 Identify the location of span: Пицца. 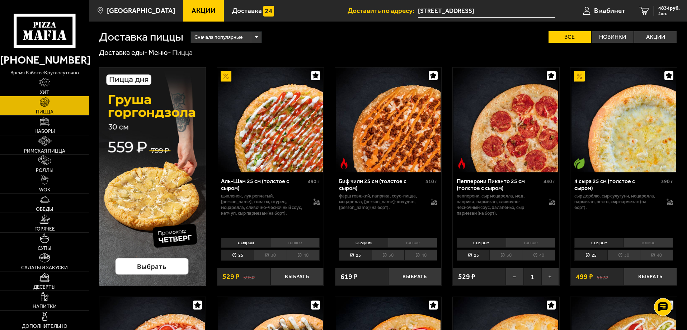
(44, 112).